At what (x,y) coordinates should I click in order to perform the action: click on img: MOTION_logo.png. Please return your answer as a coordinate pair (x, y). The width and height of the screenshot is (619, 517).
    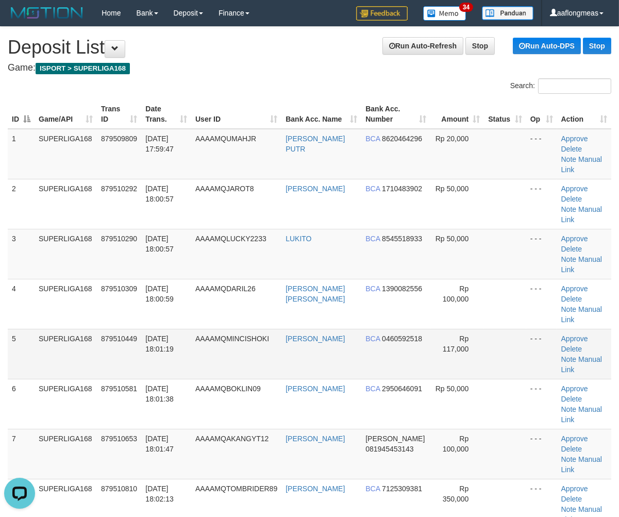
    Looking at the image, I should click on (47, 13).